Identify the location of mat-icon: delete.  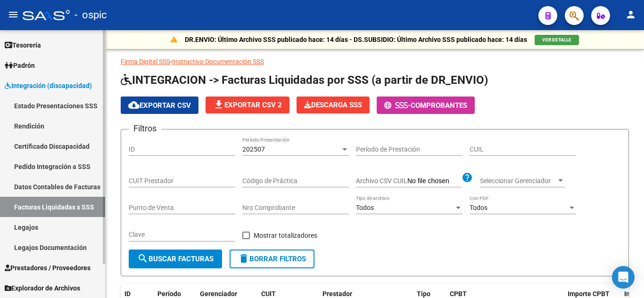
(244, 259).